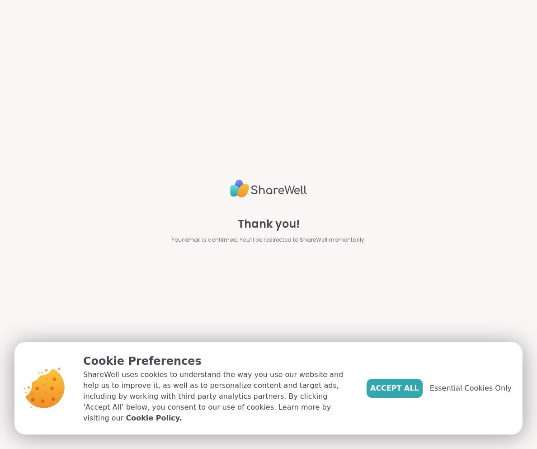 Image resolution: width=537 pixels, height=449 pixels. I want to click on span: Essential Cookies Only, so click(471, 388).